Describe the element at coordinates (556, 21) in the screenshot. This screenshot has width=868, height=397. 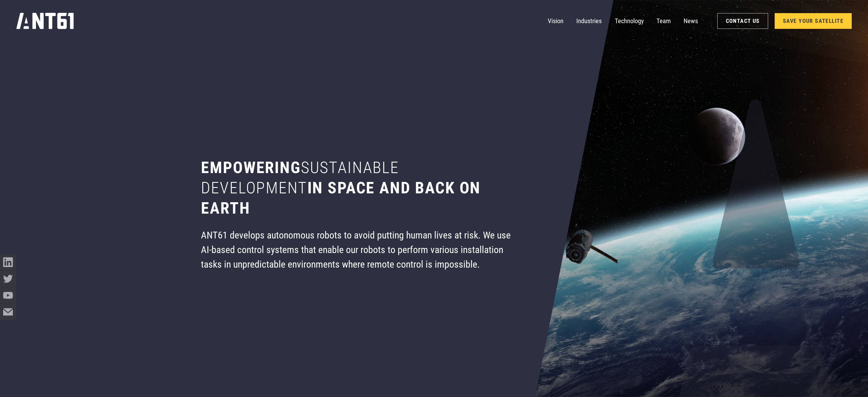
I see `a: Vision` at that location.